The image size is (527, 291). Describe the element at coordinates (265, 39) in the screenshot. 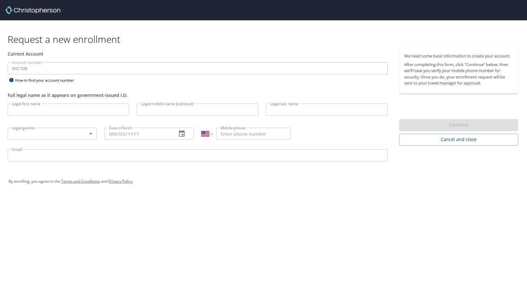

I see `h1: Request a new enrollment` at that location.